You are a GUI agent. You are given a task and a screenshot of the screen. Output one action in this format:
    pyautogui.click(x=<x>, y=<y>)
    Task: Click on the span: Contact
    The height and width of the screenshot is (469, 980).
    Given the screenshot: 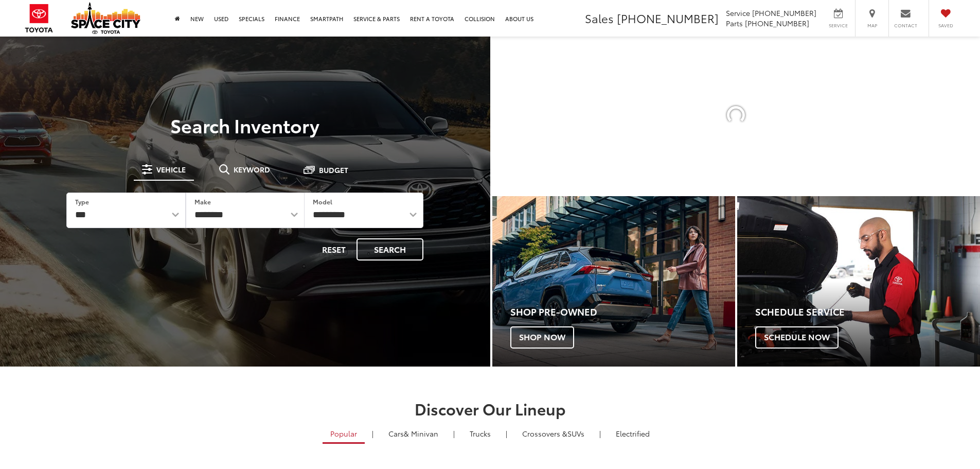 What is the action you would take?
    pyautogui.click(x=906, y=25)
    